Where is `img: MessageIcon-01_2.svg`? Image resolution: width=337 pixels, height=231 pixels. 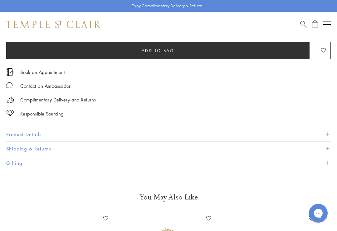 img: MessageIcon-01_2.svg is located at coordinates (9, 85).